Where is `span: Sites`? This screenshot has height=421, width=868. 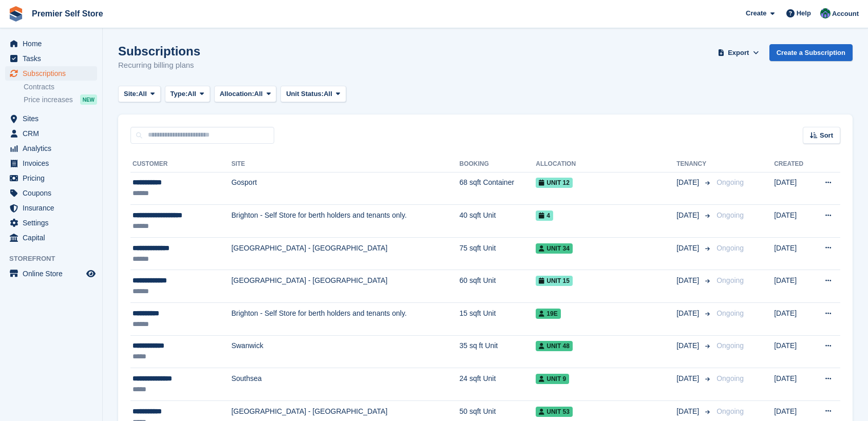 span: Sites is located at coordinates (53, 119).